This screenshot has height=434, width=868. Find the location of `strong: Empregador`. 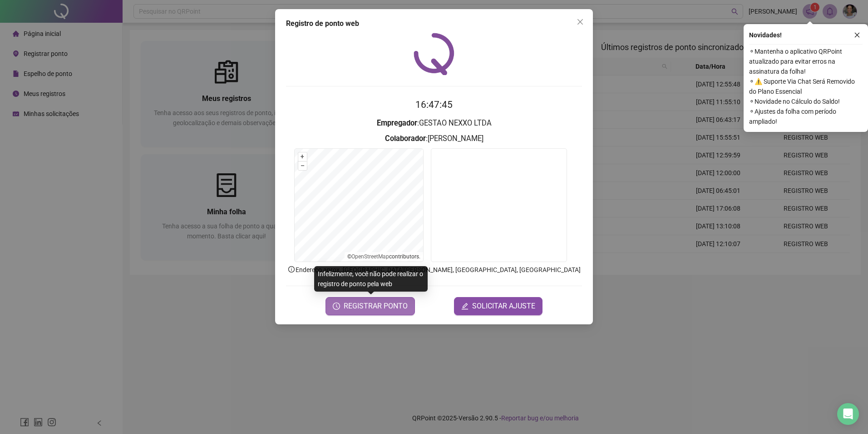

strong: Empregador is located at coordinates (397, 123).